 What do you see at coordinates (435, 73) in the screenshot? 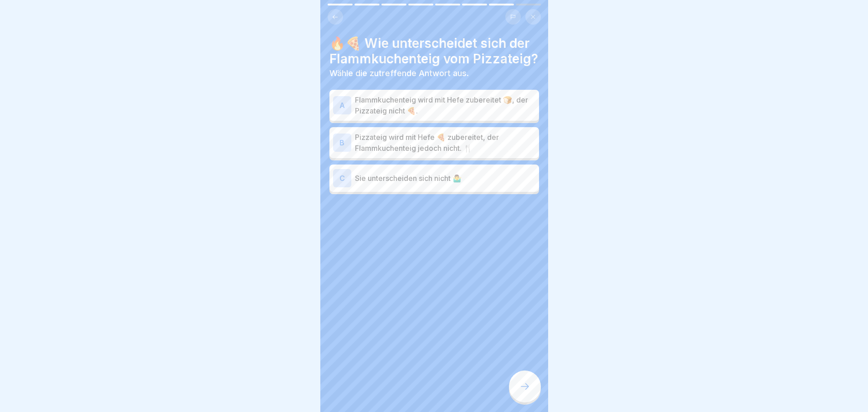
I see `p: Wähle die zutreffende Antwort aus.` at bounding box center [435, 73].